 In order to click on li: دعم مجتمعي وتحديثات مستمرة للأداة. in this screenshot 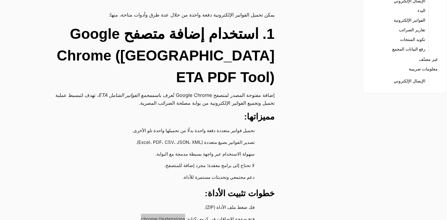, I will do `click(158, 178)`.